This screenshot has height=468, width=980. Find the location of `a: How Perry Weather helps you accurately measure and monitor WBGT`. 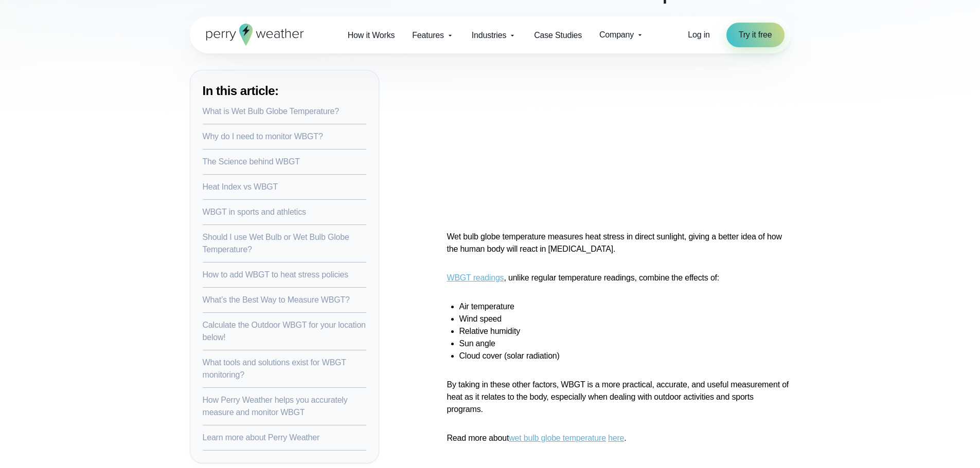

a: How Perry Weather helps you accurately measure and monitor WBGT is located at coordinates (275, 406).